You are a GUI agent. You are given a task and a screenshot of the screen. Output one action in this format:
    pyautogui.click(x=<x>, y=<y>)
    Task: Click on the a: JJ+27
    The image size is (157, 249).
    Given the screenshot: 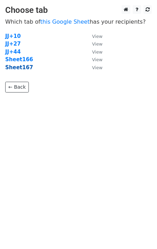 What is the action you would take?
    pyautogui.click(x=13, y=44)
    